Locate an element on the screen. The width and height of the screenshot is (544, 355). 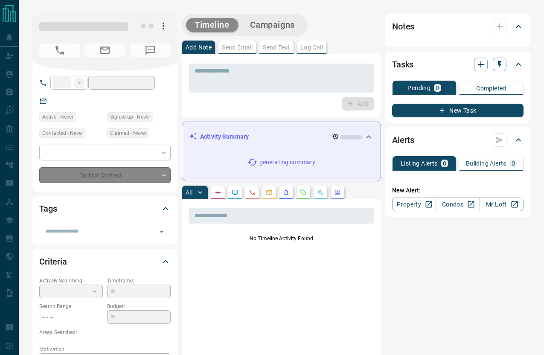
div: Tasks is located at coordinates (458, 64).